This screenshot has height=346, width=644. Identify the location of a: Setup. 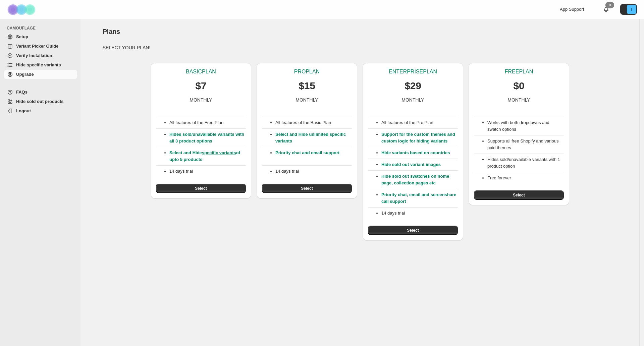
(41, 37).